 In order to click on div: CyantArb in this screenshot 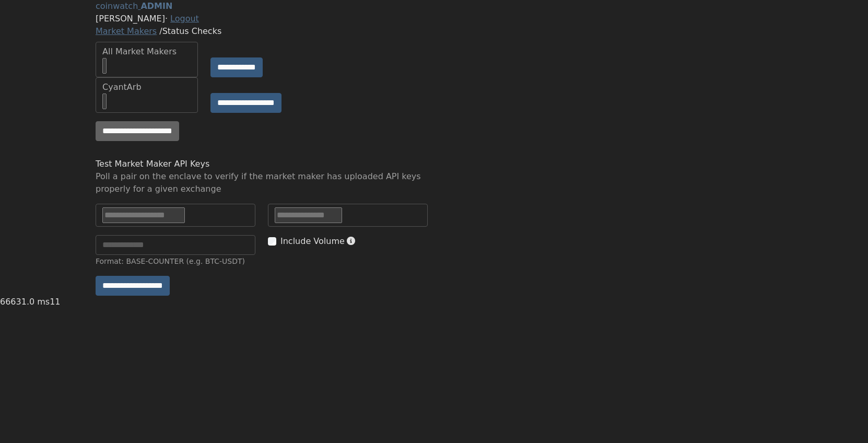, I will do `click(147, 87)`.